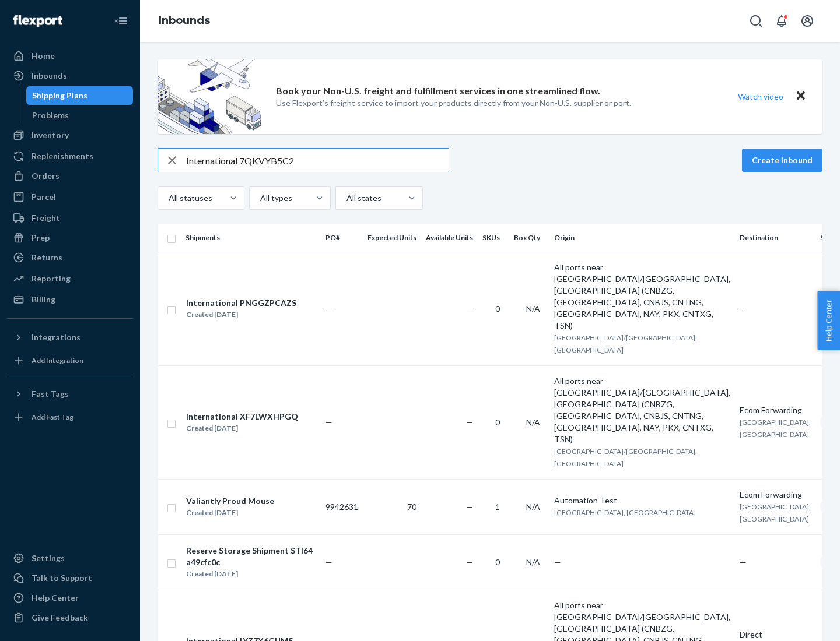  What do you see at coordinates (70, 418) in the screenshot?
I see `a: Add Fast Tag` at bounding box center [70, 418].